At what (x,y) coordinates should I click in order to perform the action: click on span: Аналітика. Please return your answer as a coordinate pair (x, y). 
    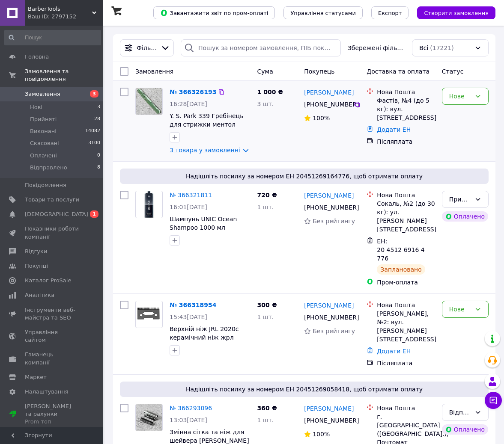
    Looking at the image, I should click on (39, 295).